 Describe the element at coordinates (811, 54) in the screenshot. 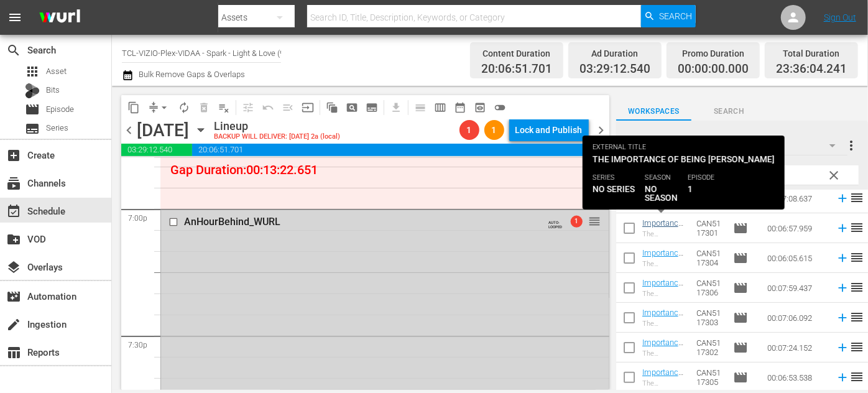

I see `div: Total Duration` at that location.